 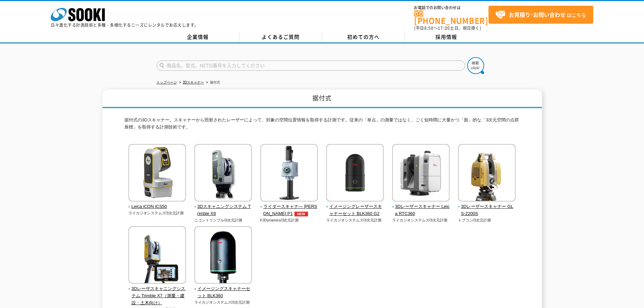 What do you see at coordinates (157, 173) in the screenshot?
I see `img: Leica iCON iCS50` at bounding box center [157, 173].